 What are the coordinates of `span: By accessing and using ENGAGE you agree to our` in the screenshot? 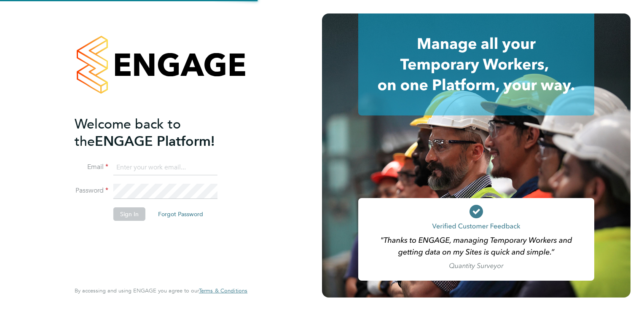 It's located at (161, 291).